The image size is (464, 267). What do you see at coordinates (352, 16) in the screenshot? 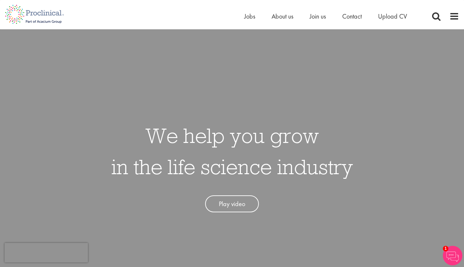
I see `a: Contact` at bounding box center [352, 16].